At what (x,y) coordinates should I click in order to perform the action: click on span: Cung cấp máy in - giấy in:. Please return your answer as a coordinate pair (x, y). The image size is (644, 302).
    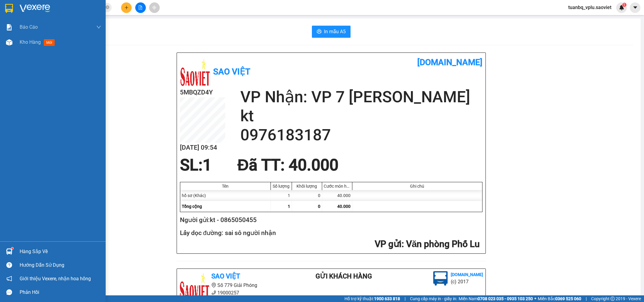
    Looking at the image, I should click on (434, 299).